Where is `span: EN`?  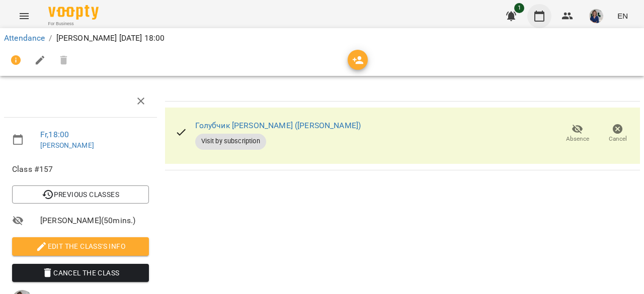
span: EN is located at coordinates (622, 16).